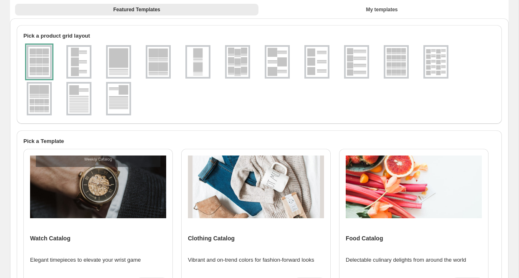 The image size is (519, 278). What do you see at coordinates (277, 62) in the screenshot?
I see `img: g1x3v2` at bounding box center [277, 62].